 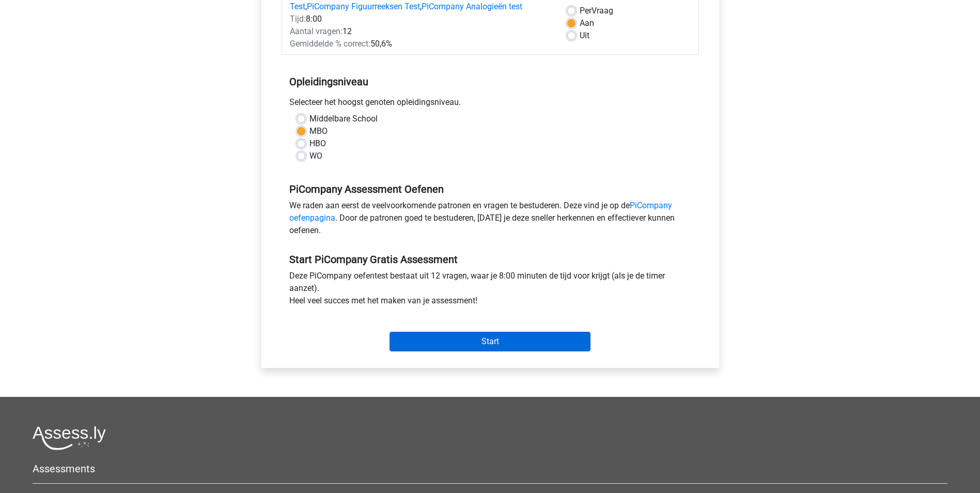 I want to click on label: MBO, so click(x=318, y=131).